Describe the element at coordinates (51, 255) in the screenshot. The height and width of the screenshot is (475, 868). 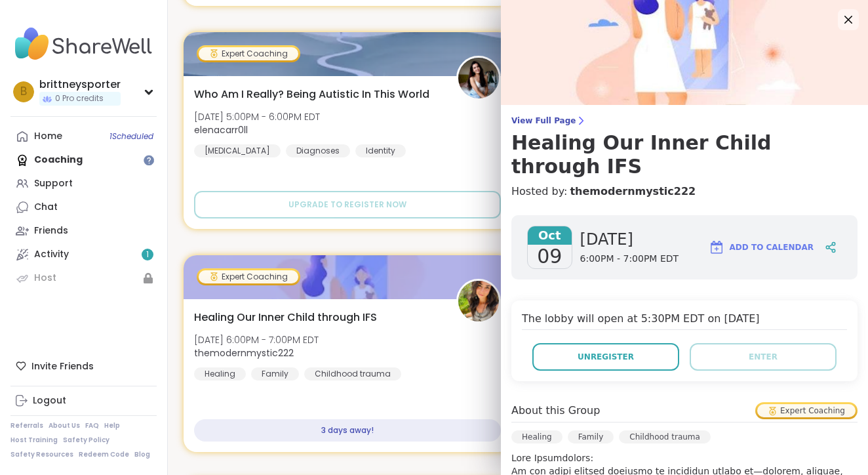
I see `div: Activity` at that location.